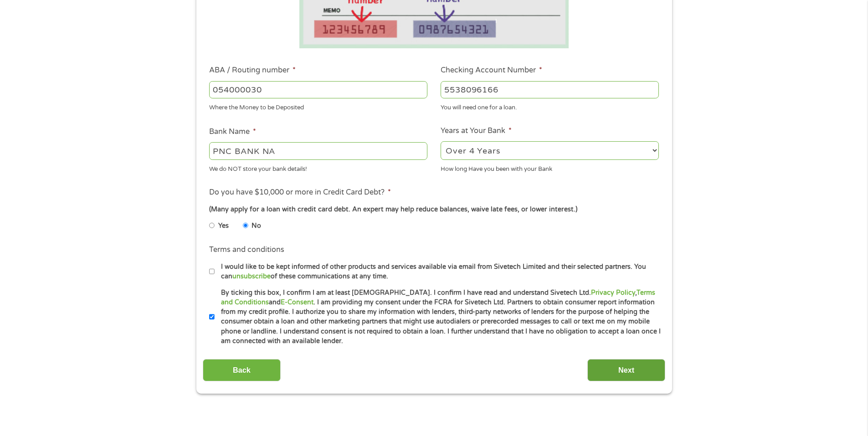 This screenshot has height=436, width=868. What do you see at coordinates (317, 167) in the screenshot?
I see `div: We do NOT store your bank details!` at bounding box center [317, 167].